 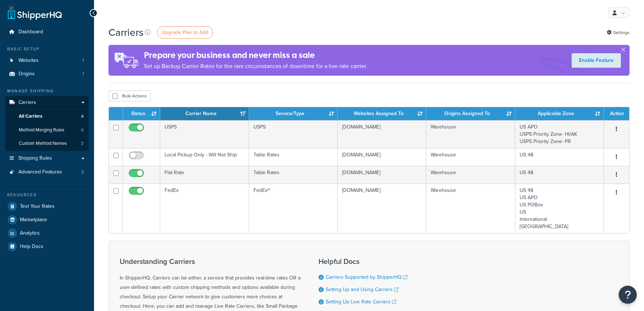 What do you see at coordinates (619, 32) in the screenshot?
I see `a: Settings` at bounding box center [619, 32].